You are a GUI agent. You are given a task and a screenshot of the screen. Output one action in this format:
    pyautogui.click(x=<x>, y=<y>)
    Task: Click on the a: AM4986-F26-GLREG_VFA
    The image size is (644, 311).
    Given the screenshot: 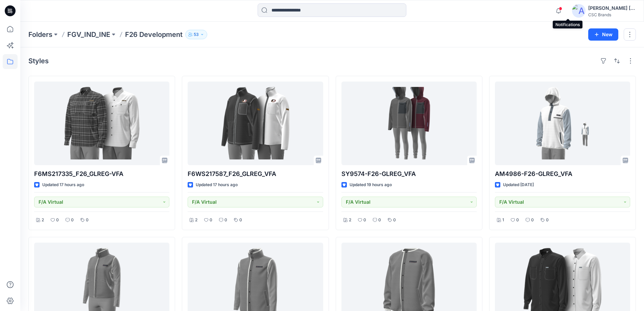 What is the action you would take?
    pyautogui.click(x=563, y=123)
    